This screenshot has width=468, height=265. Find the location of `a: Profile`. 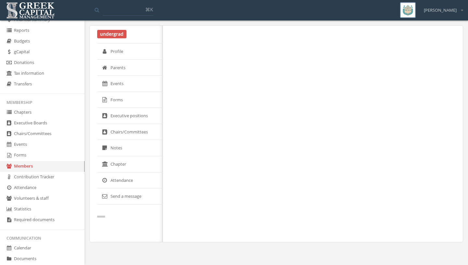

a: Profile is located at coordinates (130, 52).